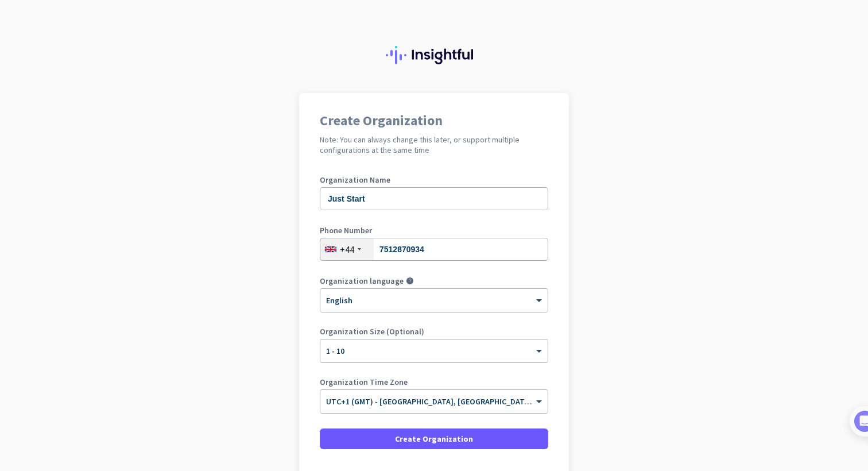 The width and height of the screenshot is (868, 471). What do you see at coordinates (434, 439) in the screenshot?
I see `button: Create Organization` at bounding box center [434, 439].